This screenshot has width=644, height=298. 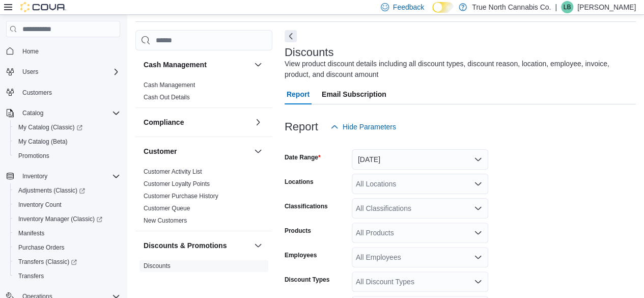 I want to click on h3: Compliance, so click(x=164, y=123).